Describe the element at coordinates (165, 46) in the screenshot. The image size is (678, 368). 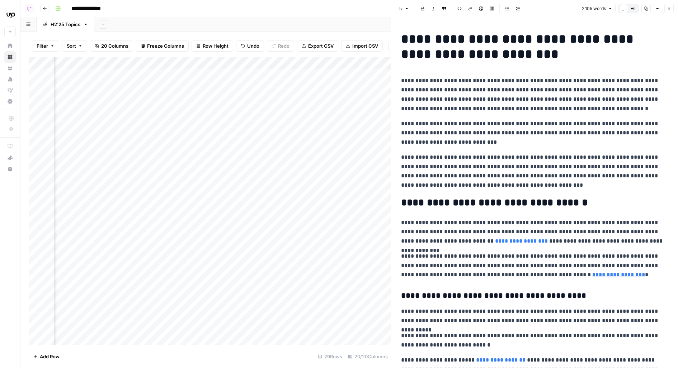
I see `span: Freeze Columns` at that location.